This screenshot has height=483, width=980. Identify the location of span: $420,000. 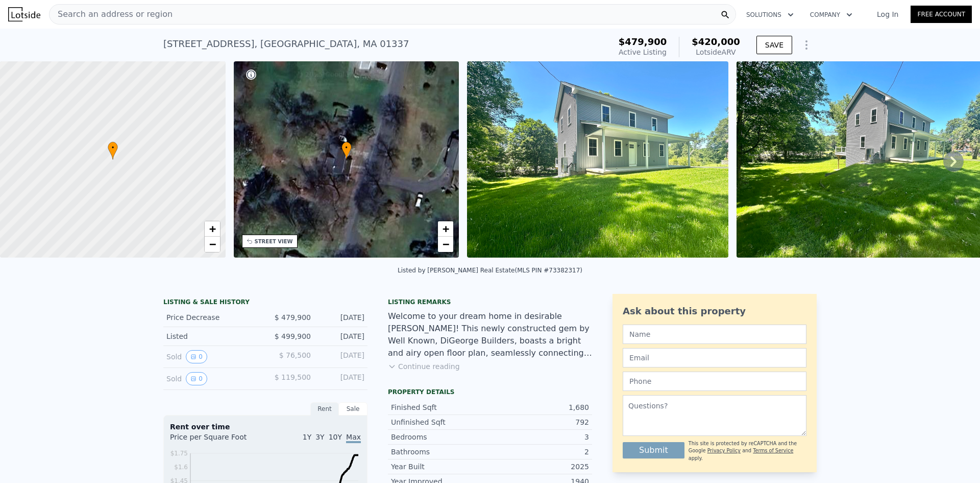
(716, 41).